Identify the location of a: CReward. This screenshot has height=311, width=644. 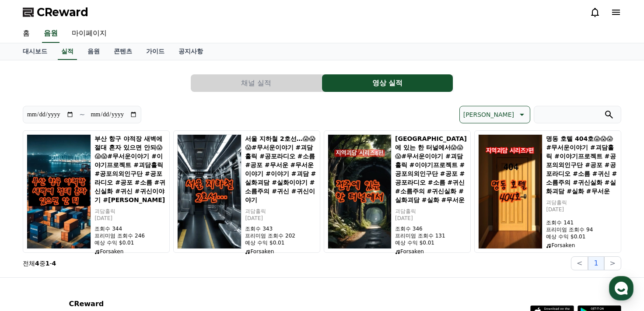
(56, 12).